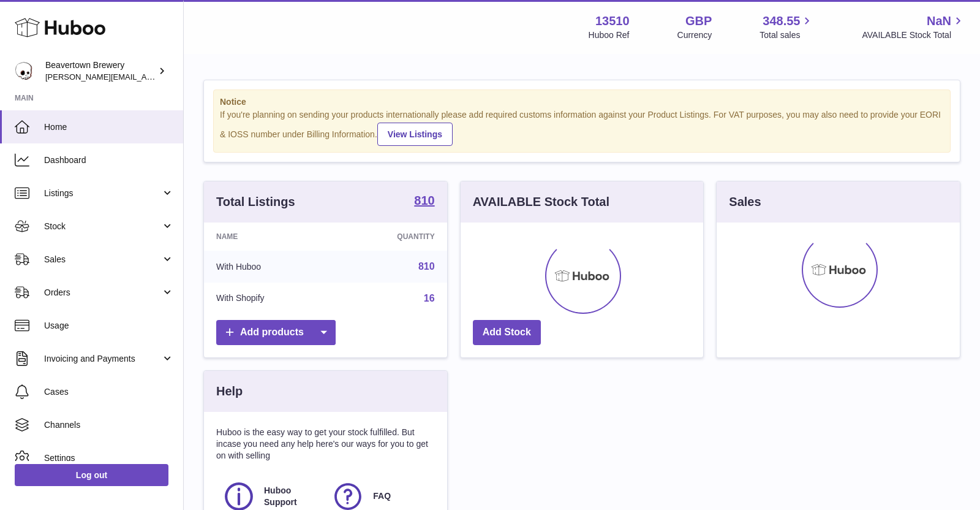 This screenshot has height=510, width=980. I want to click on td: With Shopify, so click(269, 298).